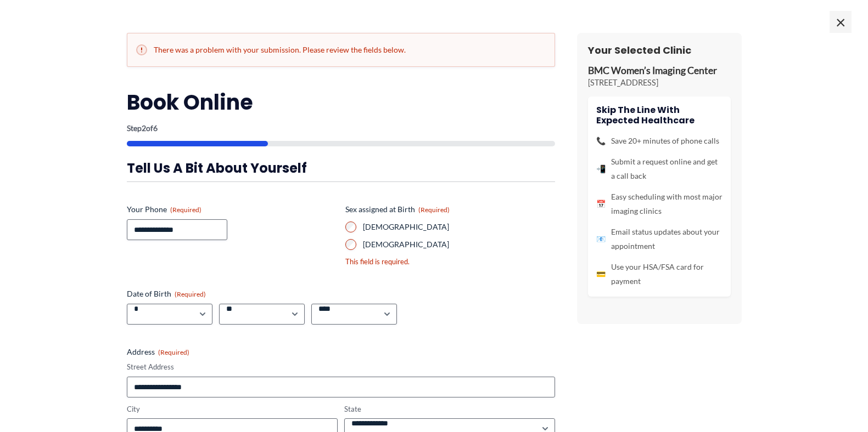  What do you see at coordinates (659, 169) in the screenshot?
I see `li: Submit a request online and get a call back` at bounding box center [659, 169].